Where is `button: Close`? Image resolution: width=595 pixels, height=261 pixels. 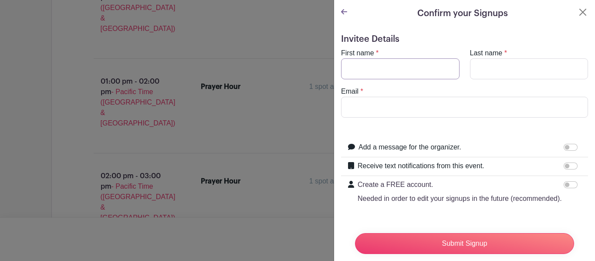
button: Close is located at coordinates (582, 12).